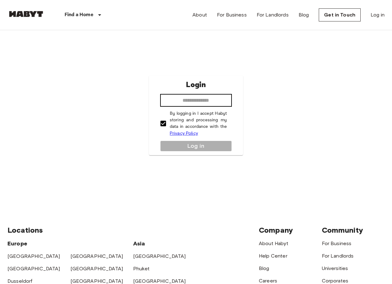 The width and height of the screenshot is (392, 284). What do you see at coordinates (25, 230) in the screenshot?
I see `span: Locations` at bounding box center [25, 230].